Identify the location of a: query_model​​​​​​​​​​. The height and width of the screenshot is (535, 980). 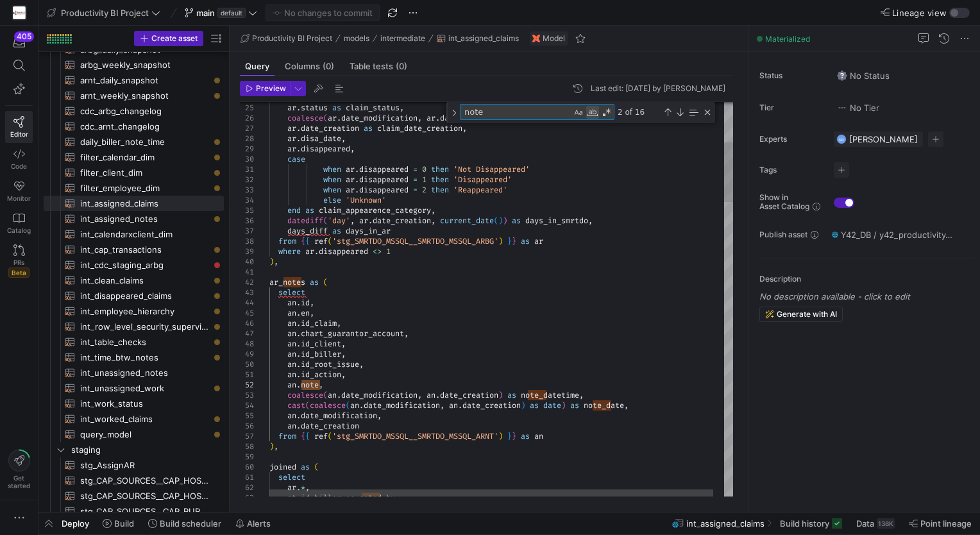
(134, 434).